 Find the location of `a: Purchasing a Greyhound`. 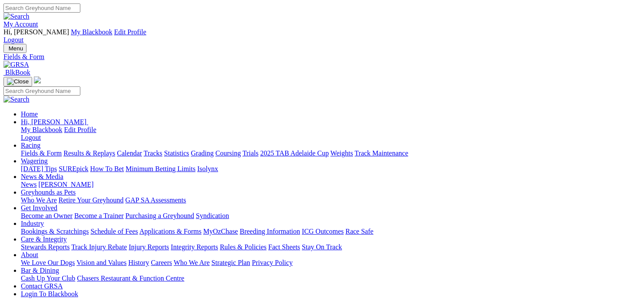

a: Purchasing a Greyhound is located at coordinates (160, 215).